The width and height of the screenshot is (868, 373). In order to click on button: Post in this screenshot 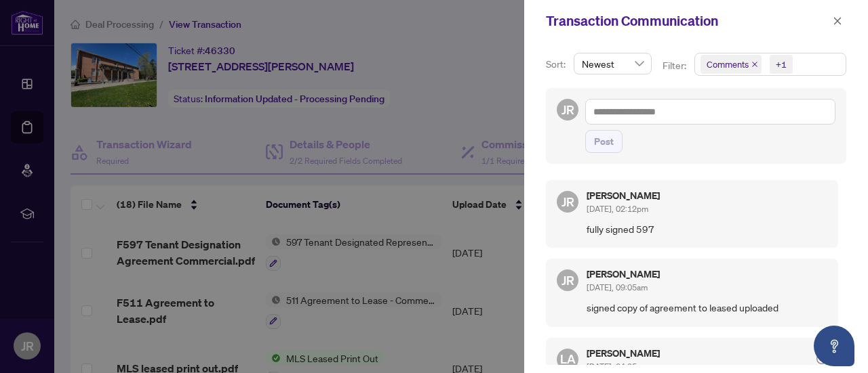, I will do `click(603, 141)`.